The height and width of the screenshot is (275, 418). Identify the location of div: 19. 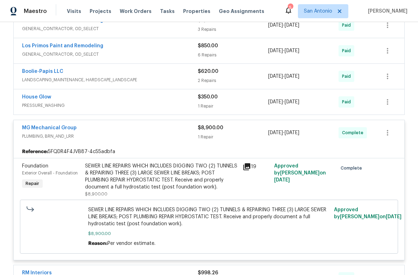
(256, 167).